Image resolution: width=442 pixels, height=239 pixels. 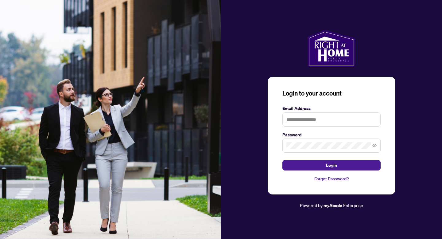 I want to click on a: Forgot Password?, so click(x=331, y=178).